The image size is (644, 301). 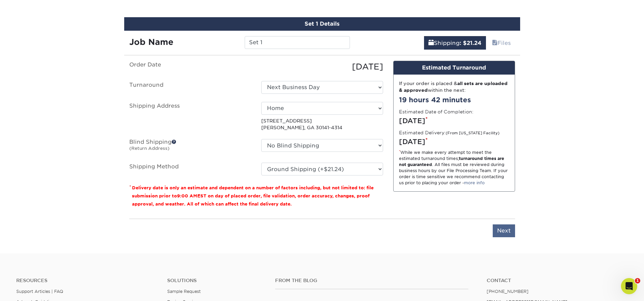 What do you see at coordinates (454, 68) in the screenshot?
I see `div: Estimated Turnaround` at bounding box center [454, 68].